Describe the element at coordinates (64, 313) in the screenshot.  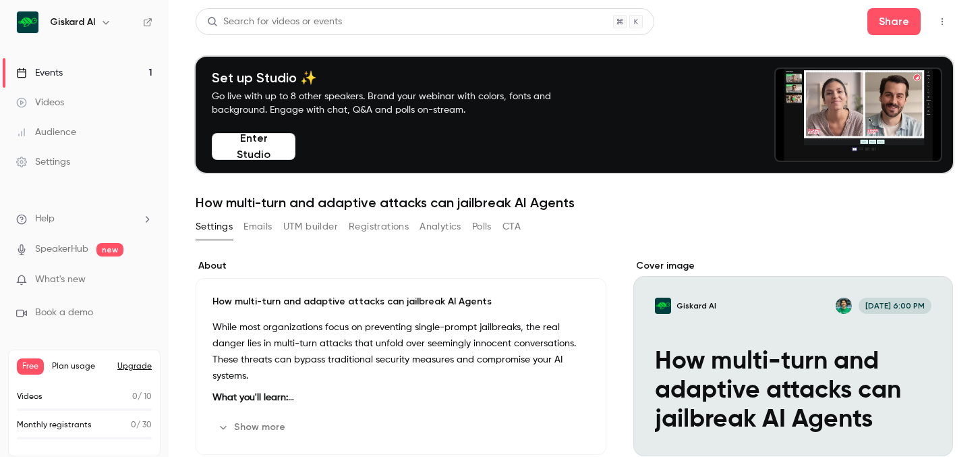
I see `span: Book a demo` at that location.